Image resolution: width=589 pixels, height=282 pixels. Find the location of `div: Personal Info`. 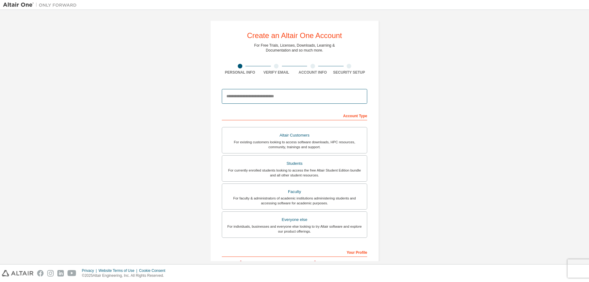

div: Personal Info is located at coordinates (240, 72).